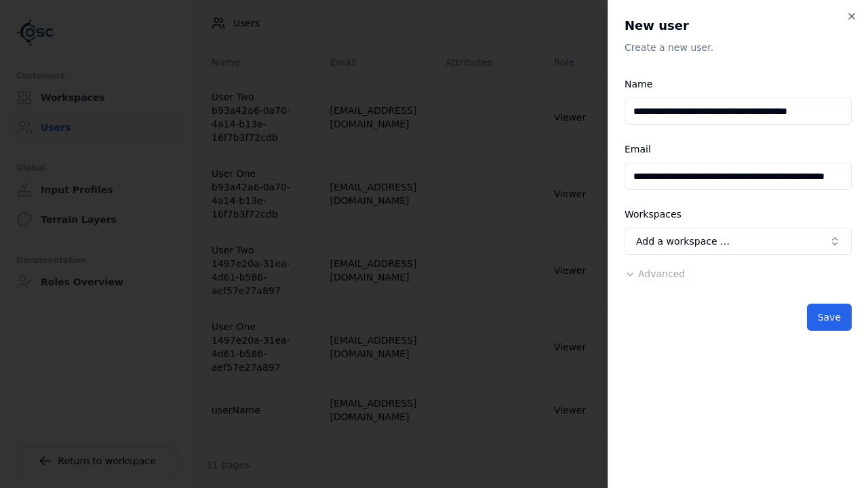  What do you see at coordinates (661, 274) in the screenshot?
I see `span: Advanced` at bounding box center [661, 274].